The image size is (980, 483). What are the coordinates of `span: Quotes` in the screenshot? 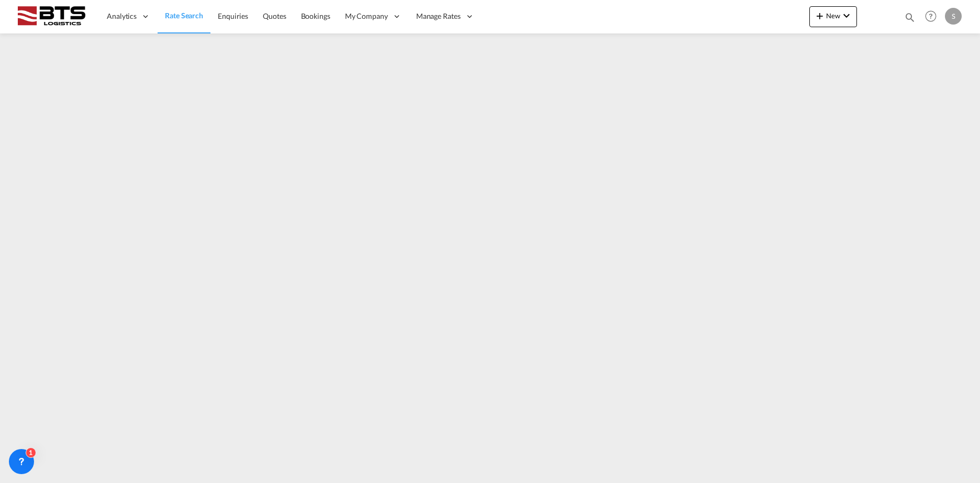 It's located at (274, 16).